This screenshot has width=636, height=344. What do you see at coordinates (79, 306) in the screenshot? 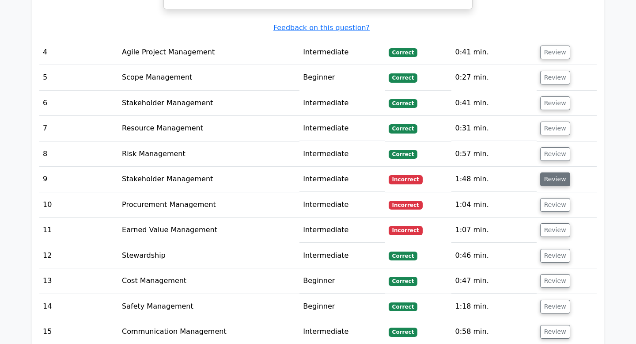
I see `td: 14` at bounding box center [79, 306].